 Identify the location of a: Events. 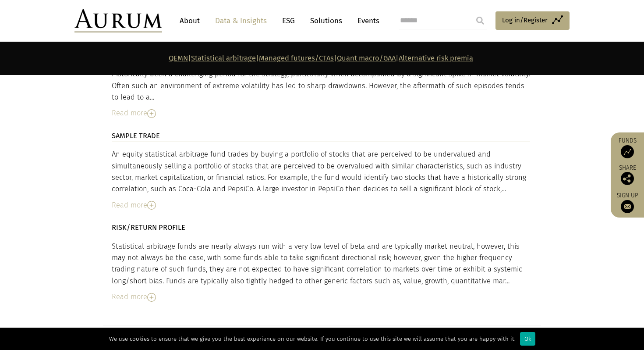
(367, 21).